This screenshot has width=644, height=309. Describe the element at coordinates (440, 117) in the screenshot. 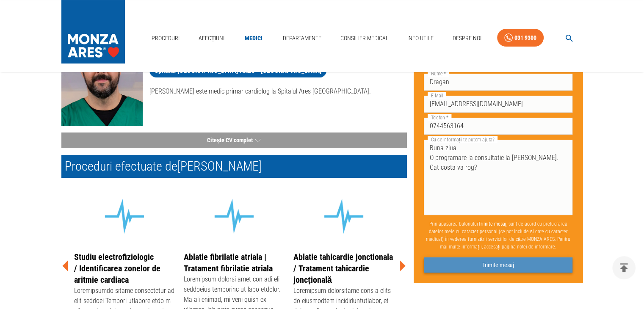

I see `label: Telefon` at that location.